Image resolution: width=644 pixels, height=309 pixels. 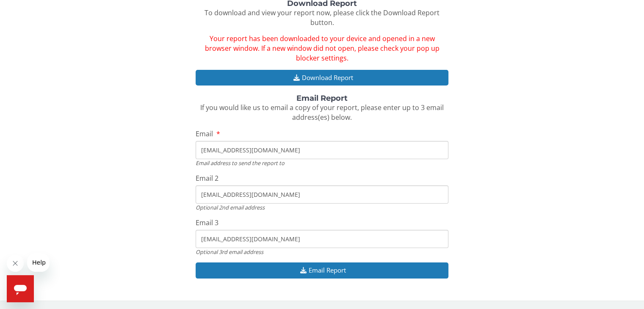 What do you see at coordinates (12, 9) in the screenshot?
I see `span: Help` at bounding box center [12, 9].